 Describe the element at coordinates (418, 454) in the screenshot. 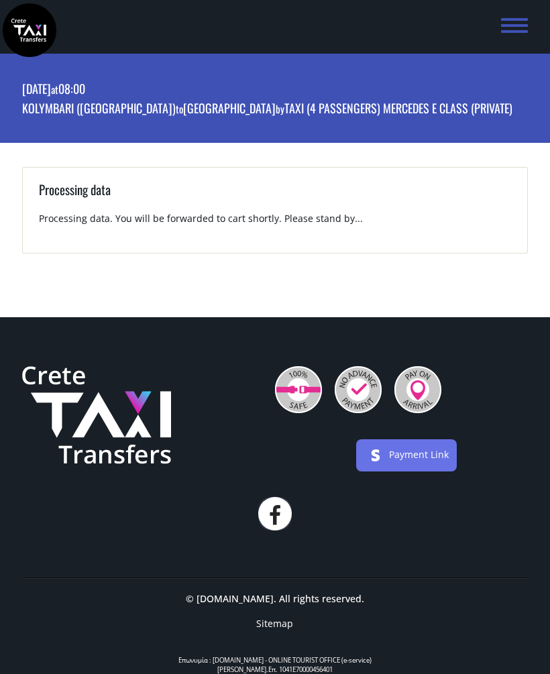

I see `a: Payment Link` at that location.